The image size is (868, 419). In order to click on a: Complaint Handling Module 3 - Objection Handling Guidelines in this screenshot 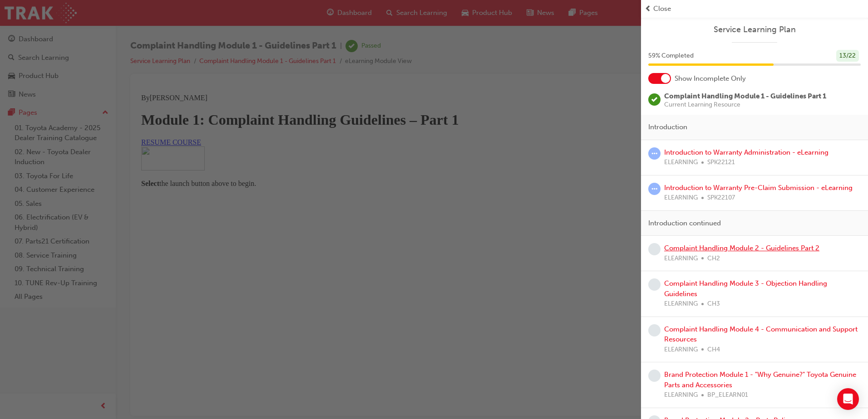, I will do `click(745, 288)`.